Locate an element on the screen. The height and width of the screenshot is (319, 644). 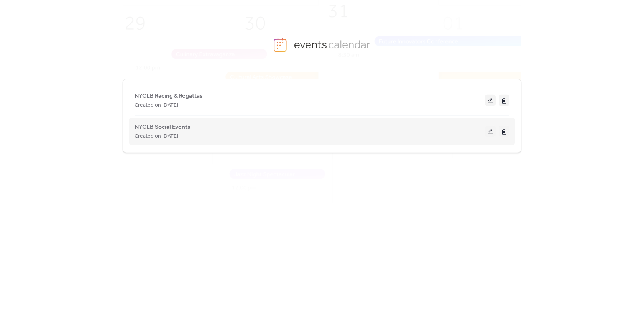
a: NYCLB Racing & Regattas is located at coordinates (169, 96).